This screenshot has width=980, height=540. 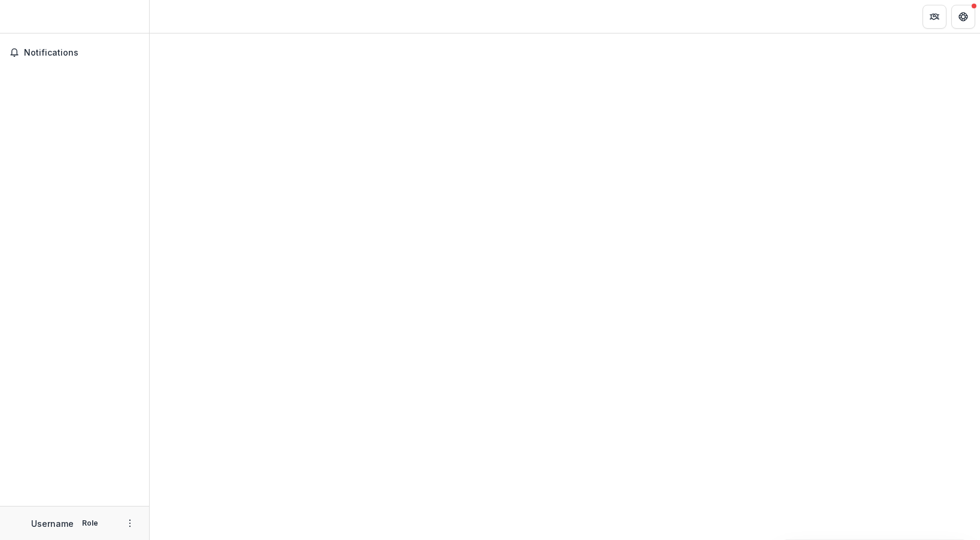 What do you see at coordinates (935, 17) in the screenshot?
I see `button: Partners` at bounding box center [935, 17].